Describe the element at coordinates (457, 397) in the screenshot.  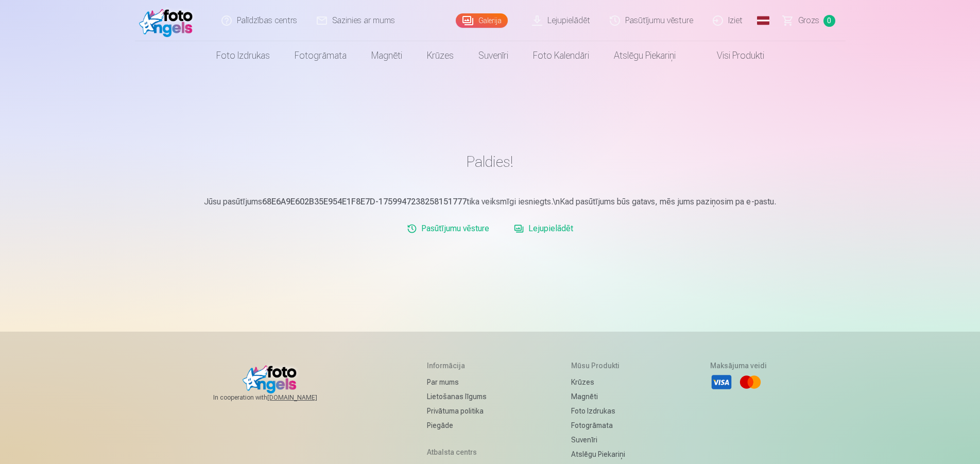
I see `a: Lietošanas līgums` at that location.